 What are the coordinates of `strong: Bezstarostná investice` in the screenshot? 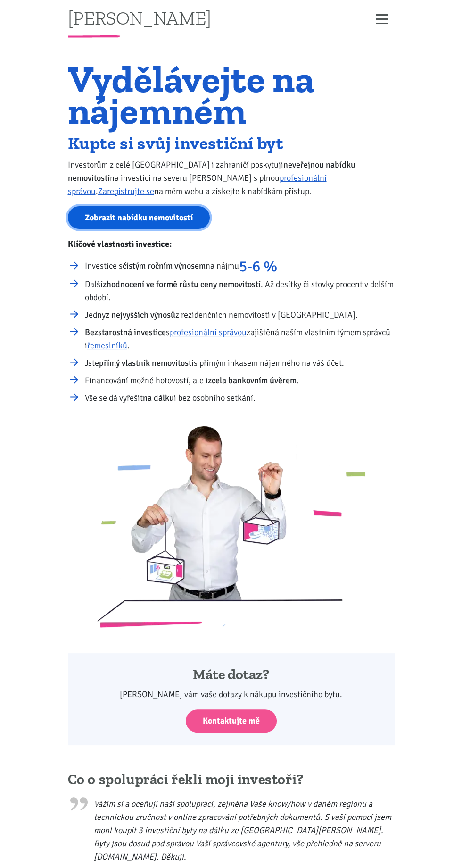 It's located at (125, 332).